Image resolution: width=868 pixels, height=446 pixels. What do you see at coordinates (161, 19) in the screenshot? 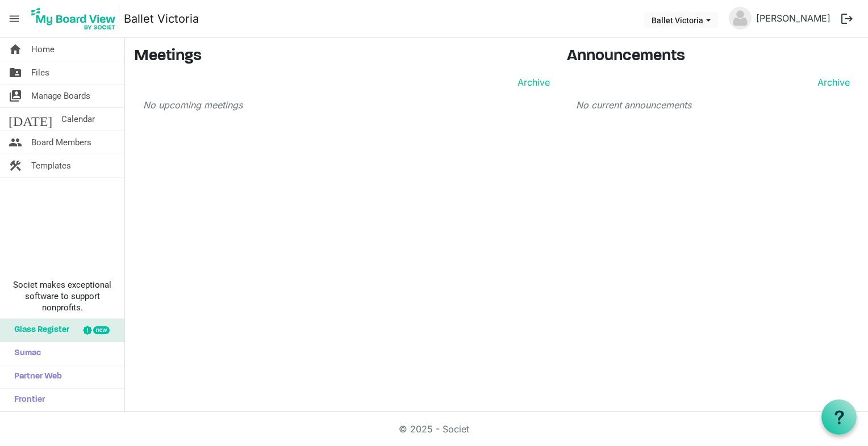
I see `a: Ballet Victoria` at bounding box center [161, 19].